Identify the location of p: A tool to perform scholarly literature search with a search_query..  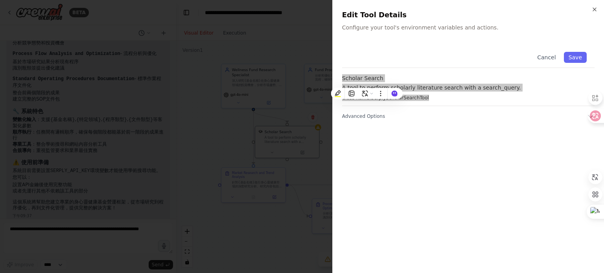
(469, 88).